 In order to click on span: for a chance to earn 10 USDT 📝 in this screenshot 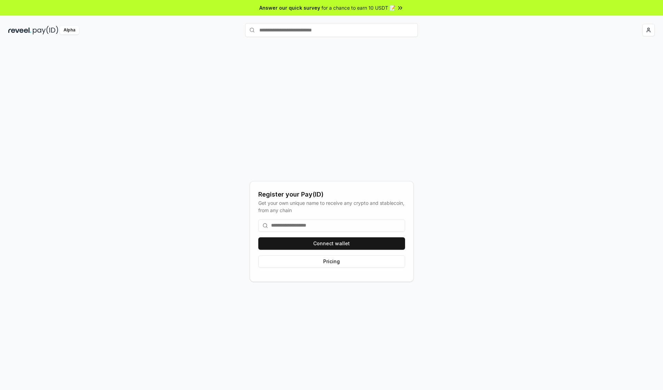, I will do `click(359, 8)`.